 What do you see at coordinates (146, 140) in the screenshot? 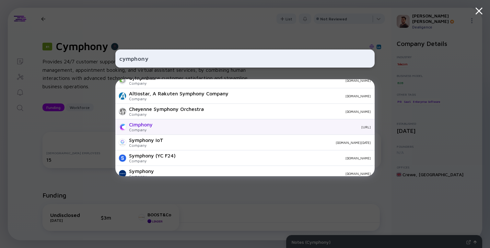
I see `div: Symphony IoT` at bounding box center [146, 140].